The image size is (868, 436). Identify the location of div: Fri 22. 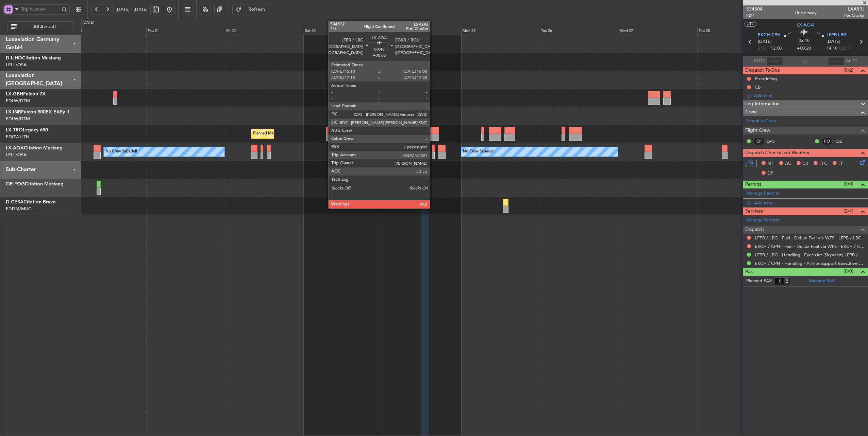
(264, 31).